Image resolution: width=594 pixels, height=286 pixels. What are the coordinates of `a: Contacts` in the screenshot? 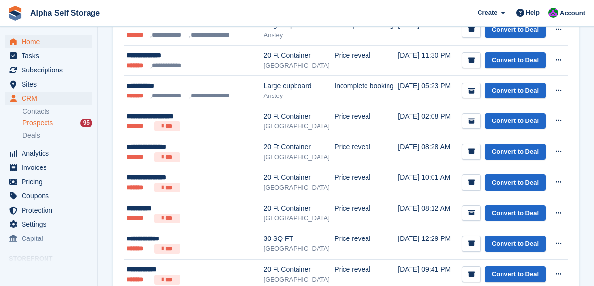 It's located at (57, 111).